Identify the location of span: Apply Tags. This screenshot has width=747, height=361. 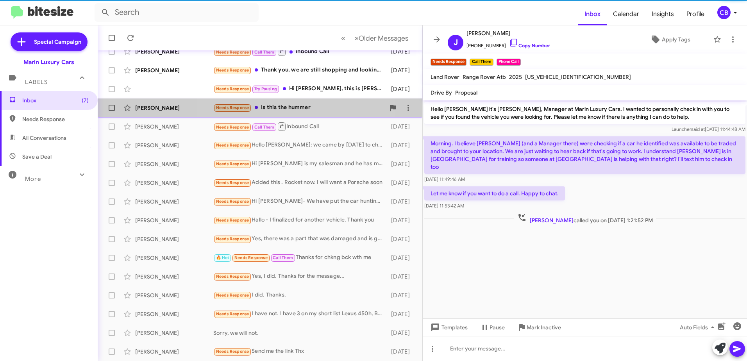
(676, 39).